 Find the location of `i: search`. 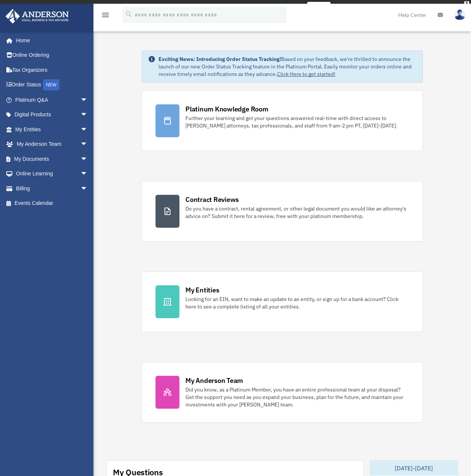

i: search is located at coordinates (129, 14).